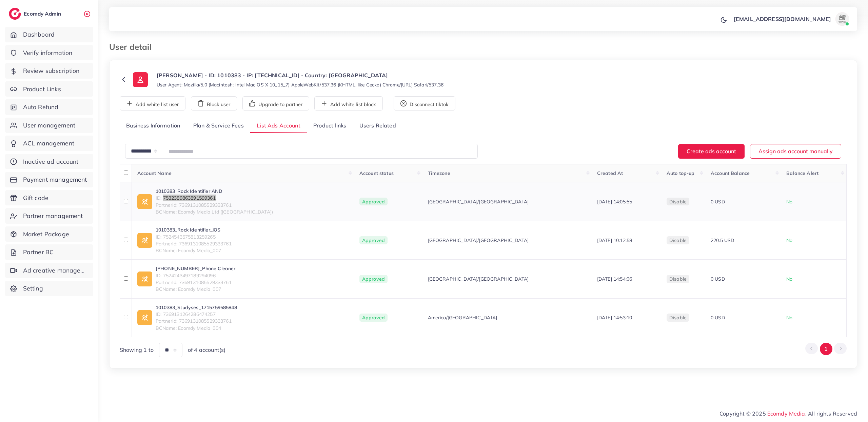  Describe the element at coordinates (49, 107) in the screenshot. I see `a: Auto Refund` at that location.